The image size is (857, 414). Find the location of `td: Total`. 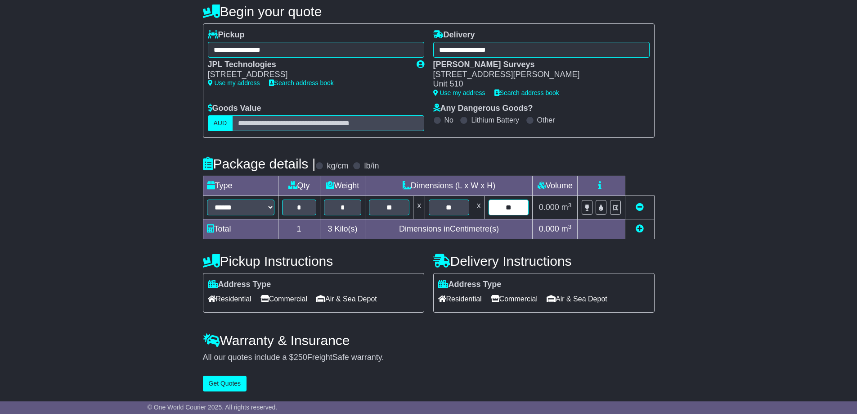

td: Total is located at coordinates (240, 229).